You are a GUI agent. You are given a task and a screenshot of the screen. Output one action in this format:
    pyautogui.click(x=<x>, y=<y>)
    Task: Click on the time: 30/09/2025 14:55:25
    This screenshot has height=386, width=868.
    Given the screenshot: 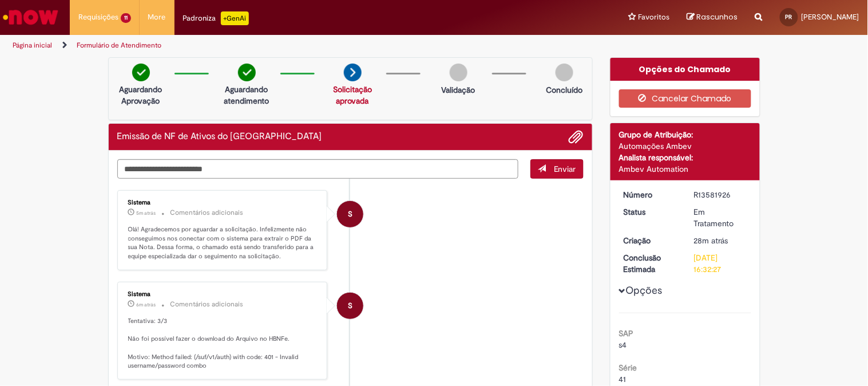 What is the action you would take?
    pyautogui.click(x=147, y=213)
    